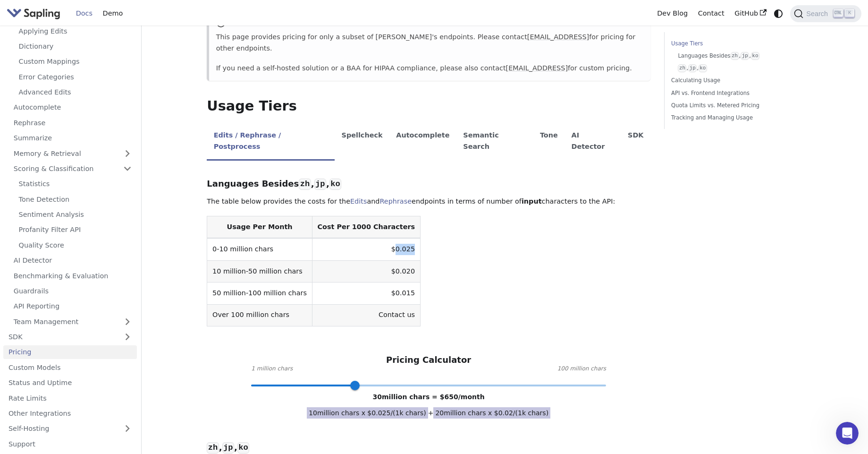  Describe the element at coordinates (73, 153) in the screenshot. I see `a: Memory & Retrieval` at that location.